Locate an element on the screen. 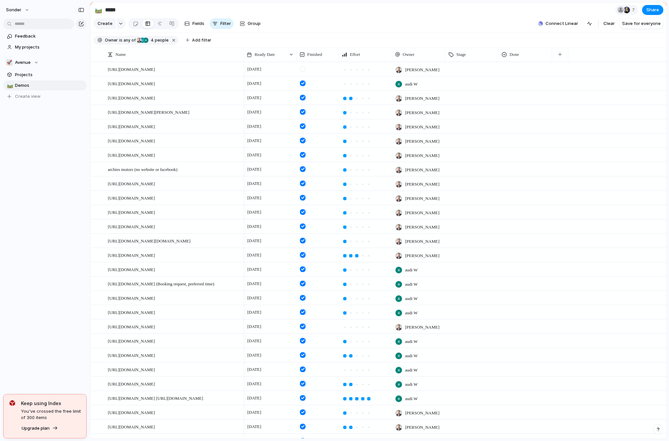 Image resolution: width=669 pixels, height=441 pixels. button: Create is located at coordinates (105, 24).